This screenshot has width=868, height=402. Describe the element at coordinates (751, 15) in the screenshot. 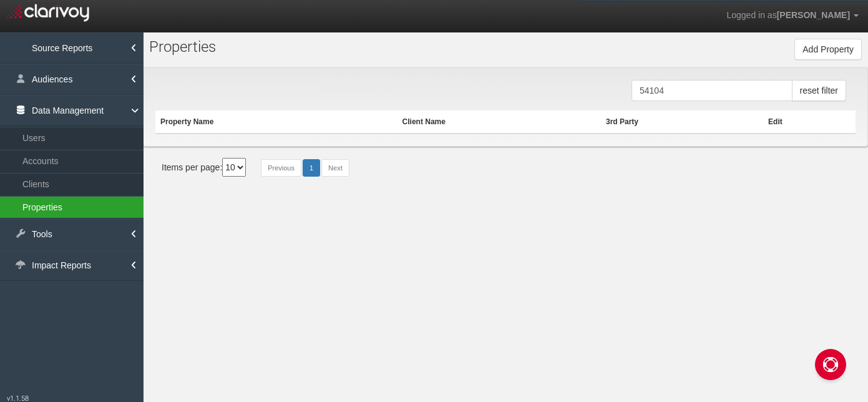

I see `span: Logged in as` at that location.